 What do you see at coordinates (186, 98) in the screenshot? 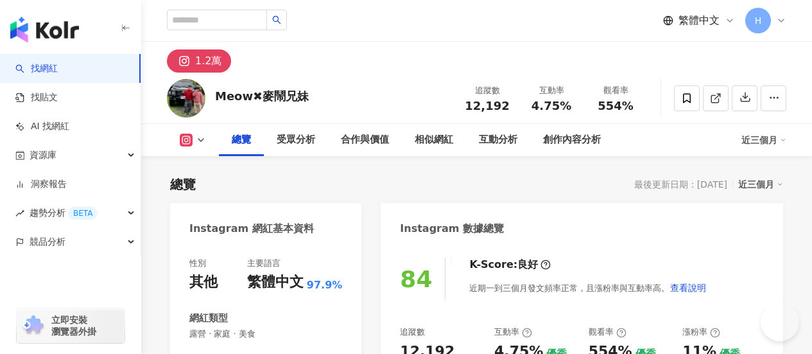
I see `img: KOL Avatar` at bounding box center [186, 98].